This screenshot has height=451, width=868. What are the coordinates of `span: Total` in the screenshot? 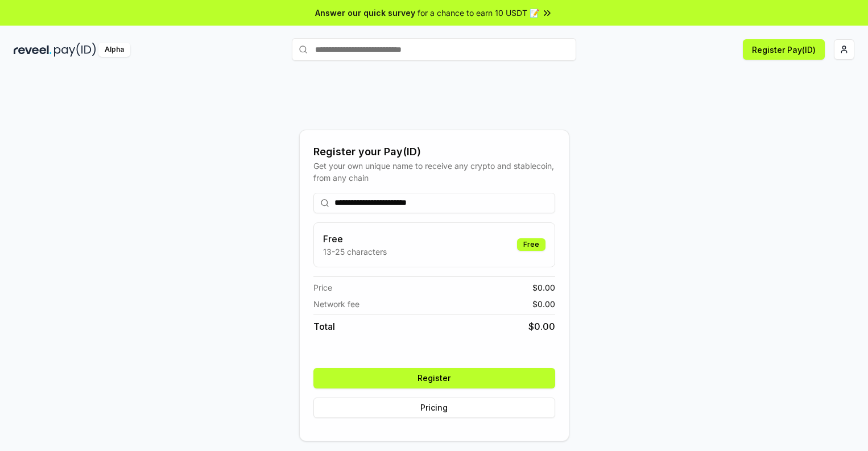 It's located at (324, 326).